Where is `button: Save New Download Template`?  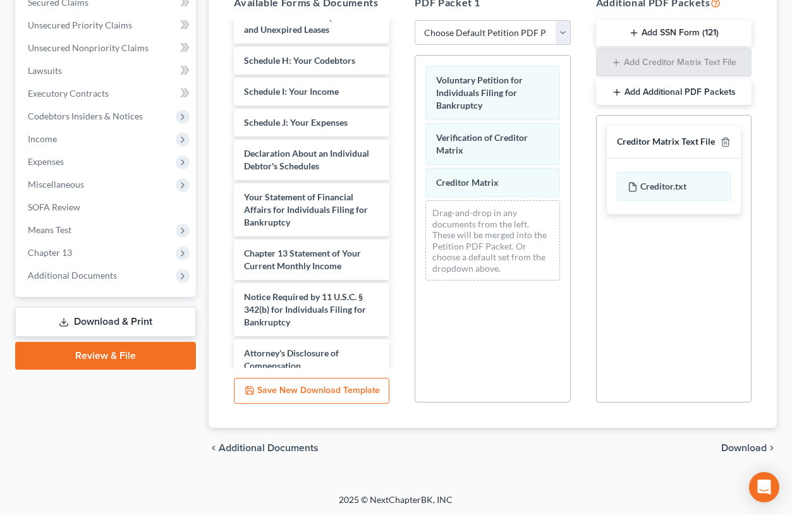 button: Save New Download Template is located at coordinates (312, 391).